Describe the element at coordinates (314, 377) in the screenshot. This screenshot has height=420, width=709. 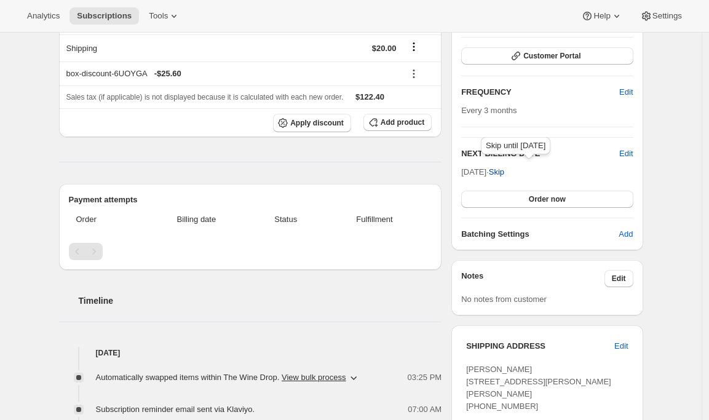
I see `button: View bulk process` at that location.